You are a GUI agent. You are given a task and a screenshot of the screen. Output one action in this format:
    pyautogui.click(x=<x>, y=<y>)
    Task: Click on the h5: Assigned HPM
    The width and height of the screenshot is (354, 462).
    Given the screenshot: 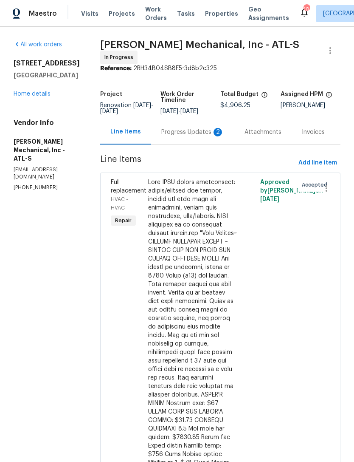 What is the action you would take?
    pyautogui.click(x=302, y=94)
    